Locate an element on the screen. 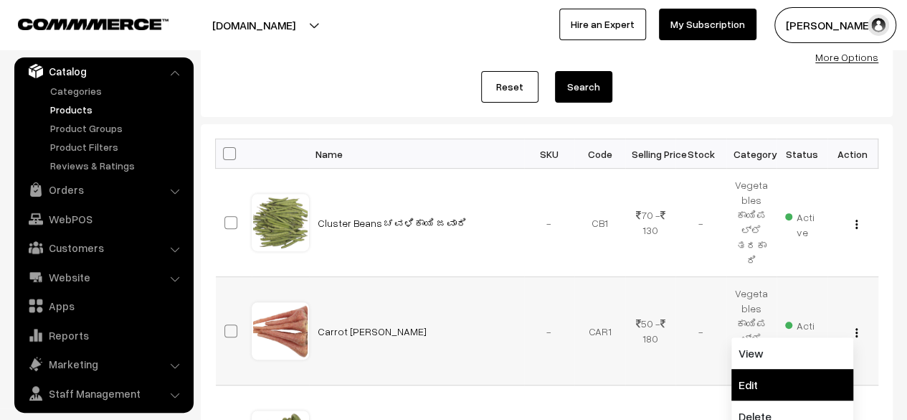  button: Search is located at coordinates (584, 87).